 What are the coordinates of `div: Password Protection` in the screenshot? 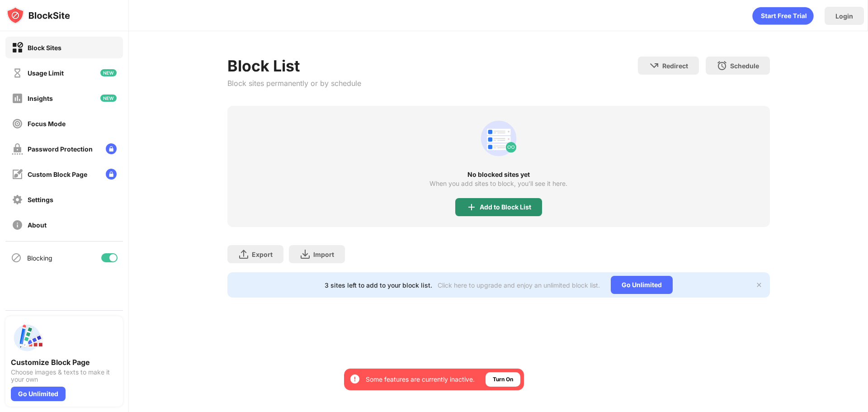 It's located at (60, 149).